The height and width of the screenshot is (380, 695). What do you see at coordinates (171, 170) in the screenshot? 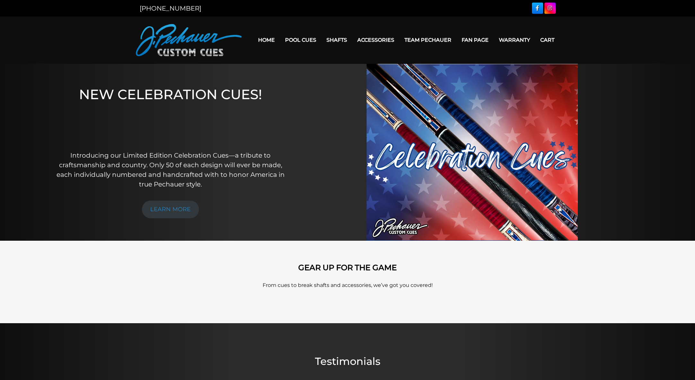
I see `p: Introducing our Limited Edition Celebration Cues—a tribute to craftsmanship and country. Only 50 ...` at bounding box center [171, 170].